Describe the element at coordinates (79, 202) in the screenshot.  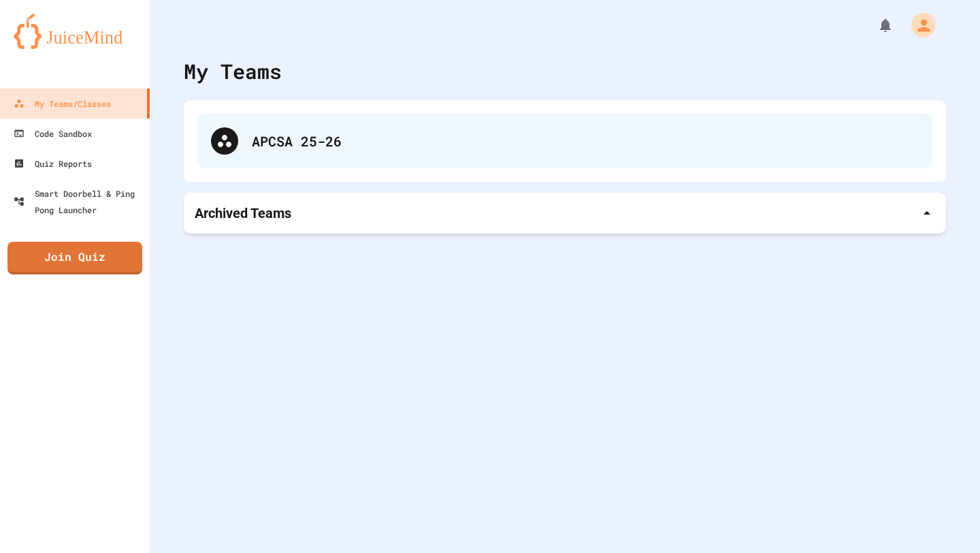
I see `div: Smart Doorbell & Ping Pong Launcher` at that location.